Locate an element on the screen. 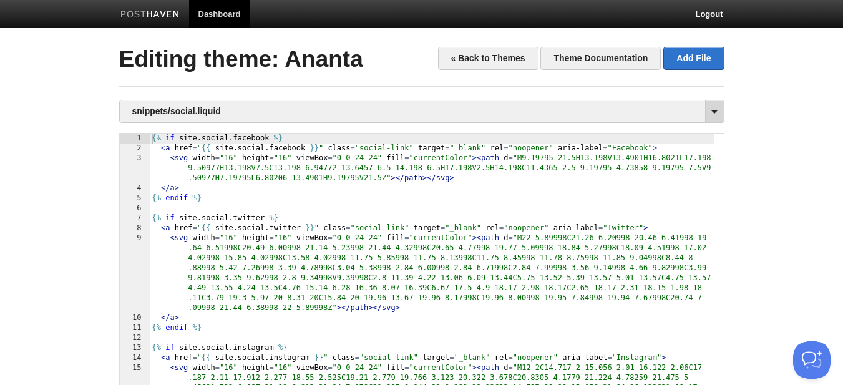  a: « Back to Themes is located at coordinates (488, 58).